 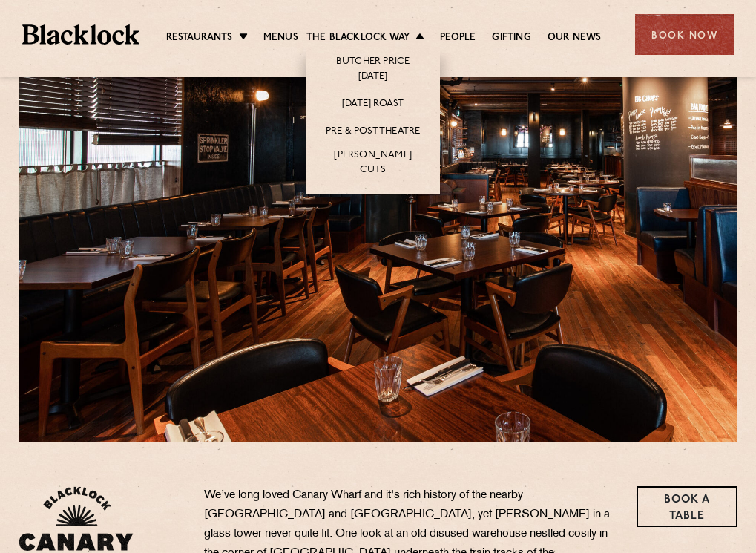 I want to click on img: BL_Textured_Logo-footer-cropped.svg, so click(x=81, y=34).